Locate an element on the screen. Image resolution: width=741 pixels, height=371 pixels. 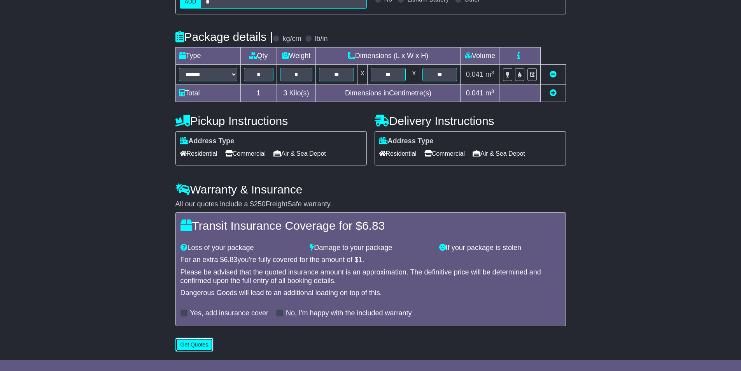
td: Kilo(s) is located at coordinates (296, 93).